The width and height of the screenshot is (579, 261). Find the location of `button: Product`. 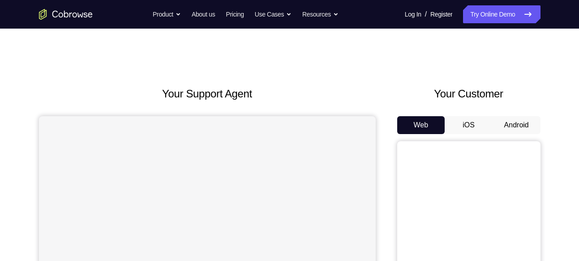

button: Product is located at coordinates (167, 14).